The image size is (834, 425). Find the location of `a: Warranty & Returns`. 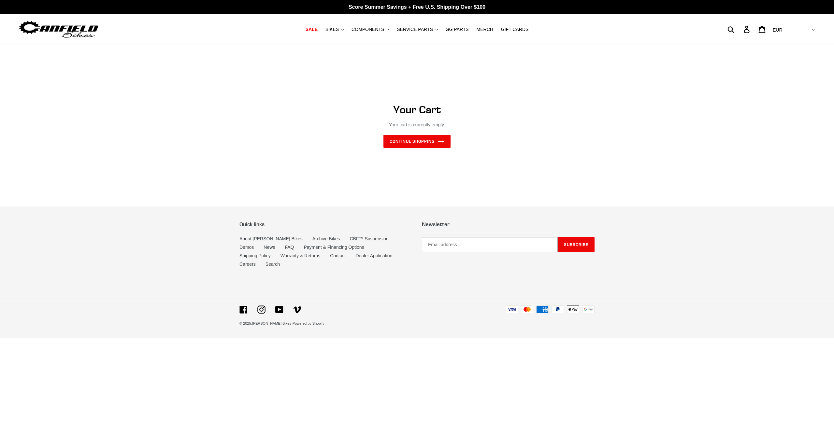

a: Warranty & Returns is located at coordinates (300, 256).